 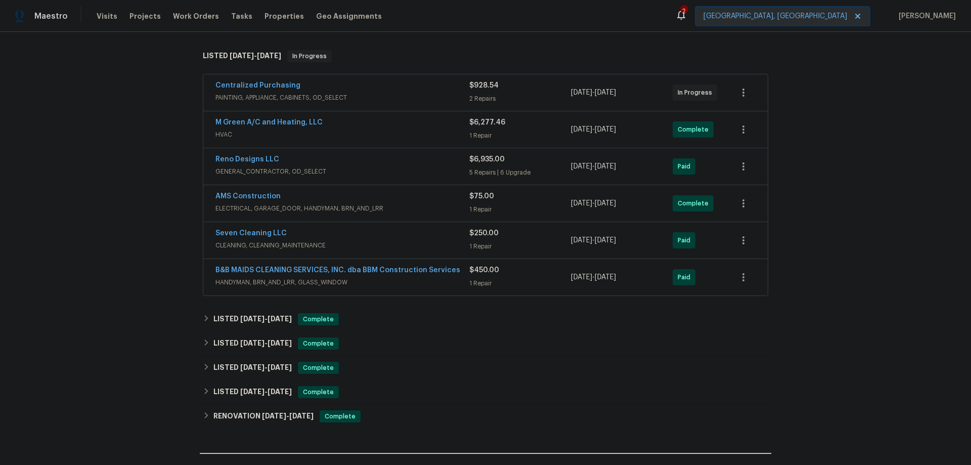 I want to click on span: GENERAL_CONTRACTOR, OD_SELECT, so click(x=342, y=171).